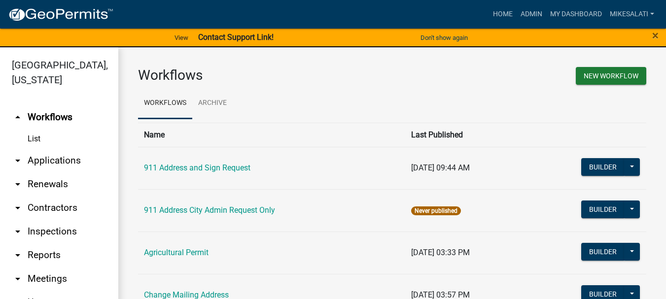  I want to click on button: Don't show again, so click(444, 37).